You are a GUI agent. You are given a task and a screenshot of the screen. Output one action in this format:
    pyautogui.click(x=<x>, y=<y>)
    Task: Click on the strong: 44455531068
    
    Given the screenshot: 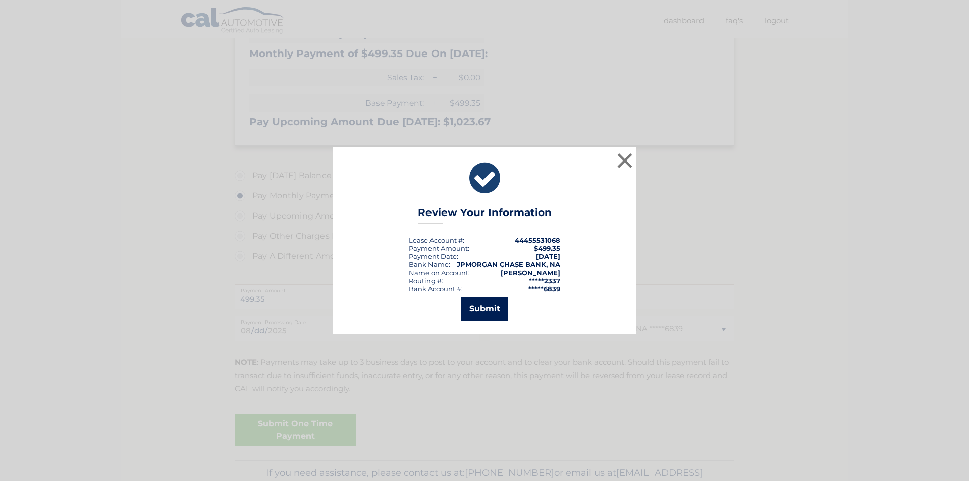 What is the action you would take?
    pyautogui.click(x=537, y=240)
    